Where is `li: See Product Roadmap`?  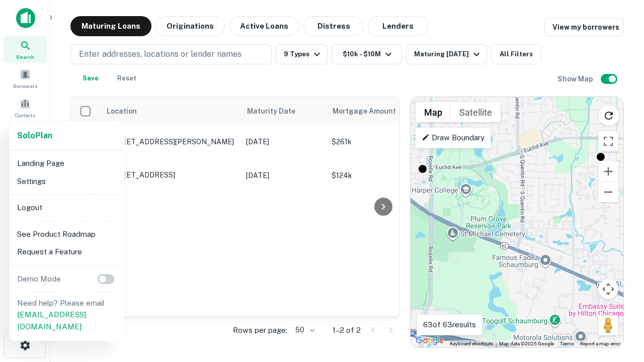
li: See Product Roadmap is located at coordinates (67, 234).